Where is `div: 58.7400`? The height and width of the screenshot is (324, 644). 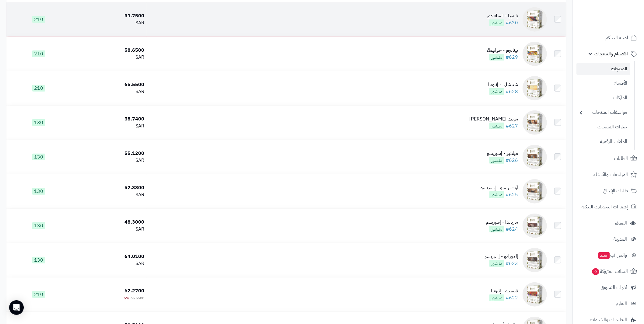
div: 58.7400 is located at coordinates (109, 119).